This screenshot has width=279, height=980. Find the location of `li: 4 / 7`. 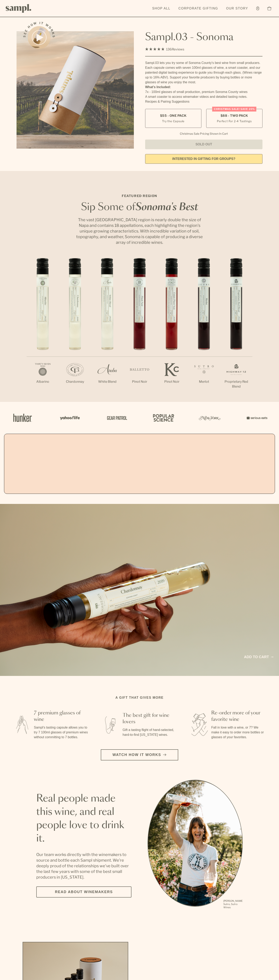

li: 4 / 7 is located at coordinates (140, 327).